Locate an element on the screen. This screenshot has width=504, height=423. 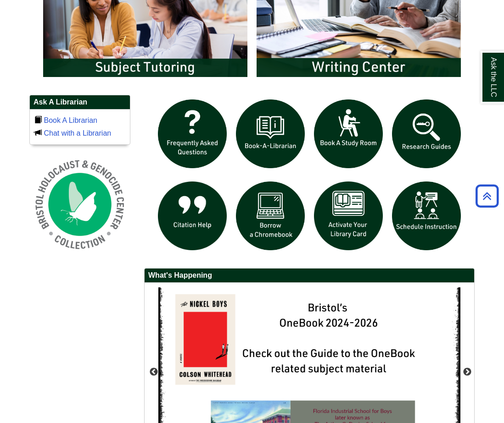
img: Holocaust and Genocide Collection is located at coordinates (80, 205).